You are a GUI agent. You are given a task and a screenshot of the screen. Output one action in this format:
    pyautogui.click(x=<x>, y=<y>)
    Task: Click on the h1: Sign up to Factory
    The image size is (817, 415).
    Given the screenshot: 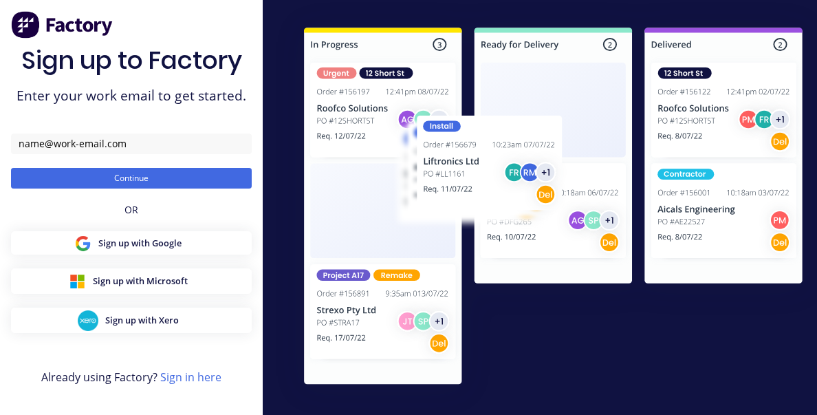 What is the action you would take?
    pyautogui.click(x=131, y=60)
    